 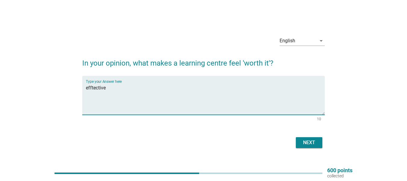 What do you see at coordinates (309, 142) in the screenshot?
I see `div: Next` at bounding box center [309, 142].